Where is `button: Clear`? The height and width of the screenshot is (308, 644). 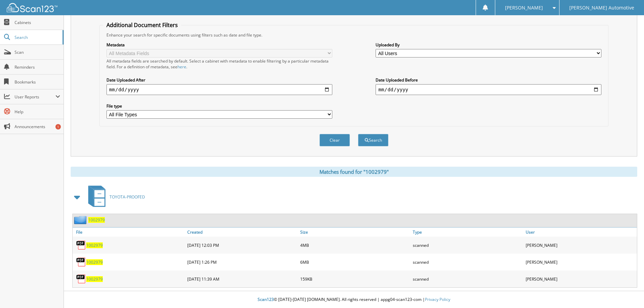 button: Clear is located at coordinates (335, 140).